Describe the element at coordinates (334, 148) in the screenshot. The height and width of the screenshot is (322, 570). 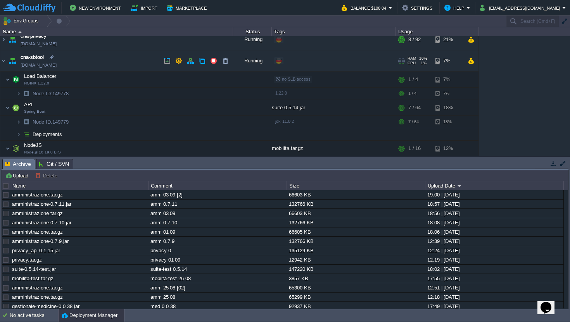
I see `div: mobilita.tar.gz` at that location.